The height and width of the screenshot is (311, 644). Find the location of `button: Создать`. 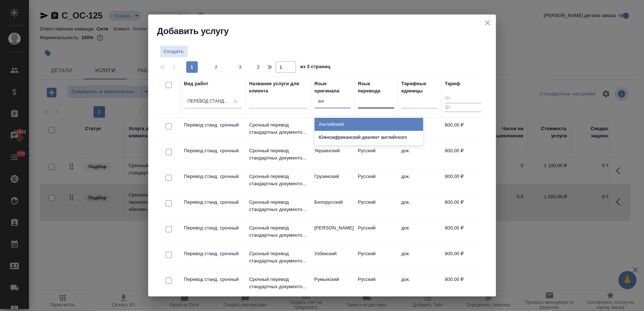

button: Создать is located at coordinates (174, 52).